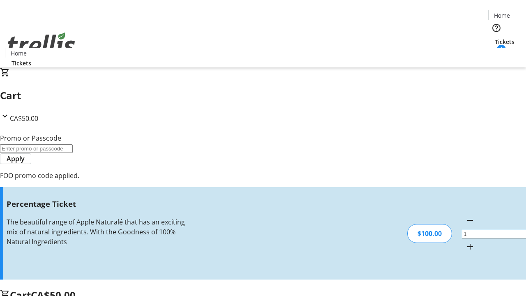 The image size is (526, 296). I want to click on button: Cart, so click(497, 54).